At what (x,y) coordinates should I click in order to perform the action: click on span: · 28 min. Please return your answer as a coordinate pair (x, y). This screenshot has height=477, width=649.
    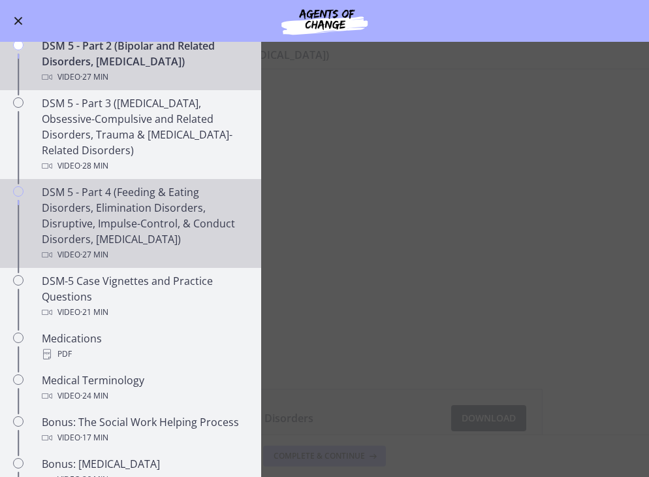
    Looking at the image, I should click on (94, 166).